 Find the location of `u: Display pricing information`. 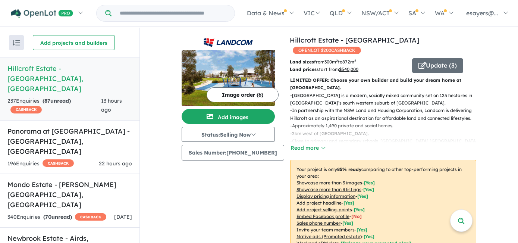

u: Display pricing information is located at coordinates (326, 196).